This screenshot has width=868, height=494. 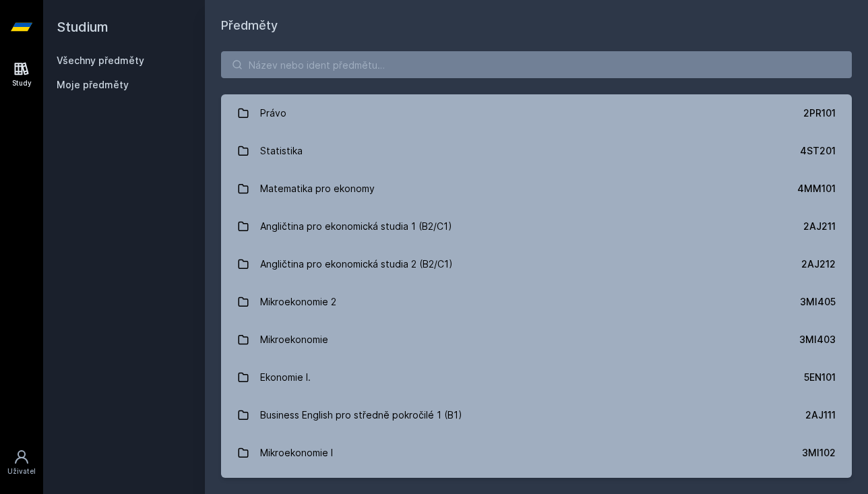 What do you see at coordinates (285, 377) in the screenshot?
I see `div: Ekonomie I.` at bounding box center [285, 377].